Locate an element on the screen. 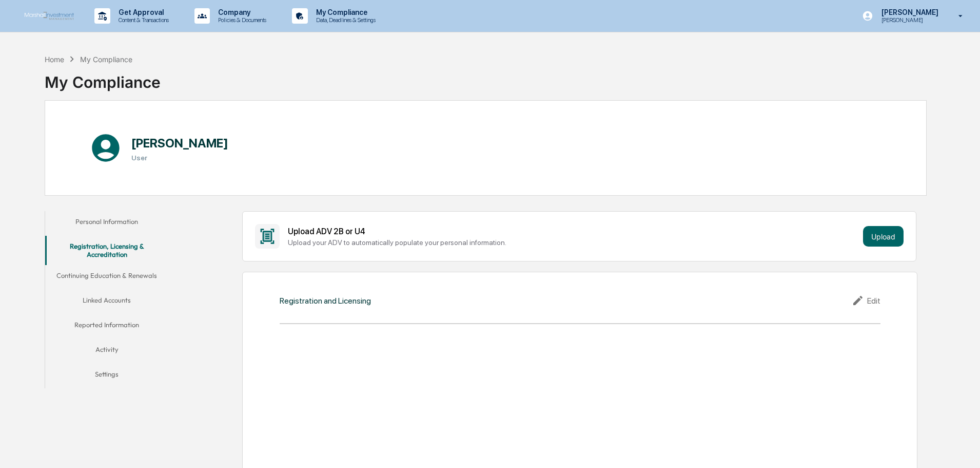 The image size is (980, 468). div: Registration and Licensing is located at coordinates (325, 301).